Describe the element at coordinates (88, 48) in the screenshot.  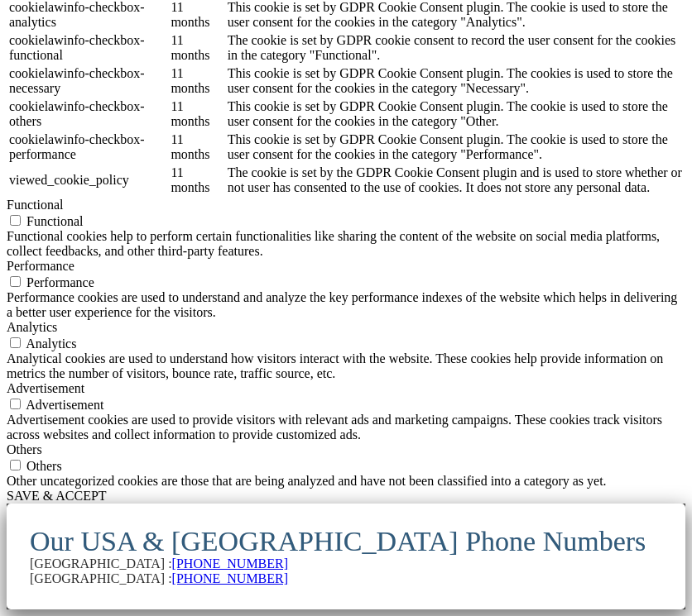
I see `td: cookielawinfo-checkbox-functional` at that location.